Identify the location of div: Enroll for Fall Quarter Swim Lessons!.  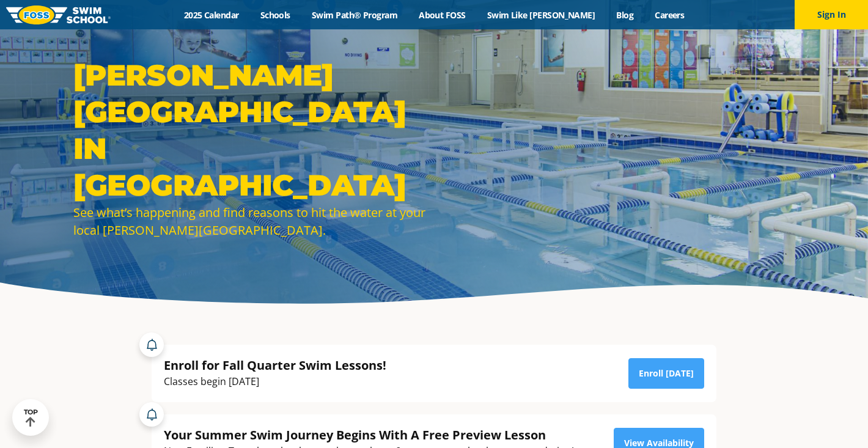
(275, 365).